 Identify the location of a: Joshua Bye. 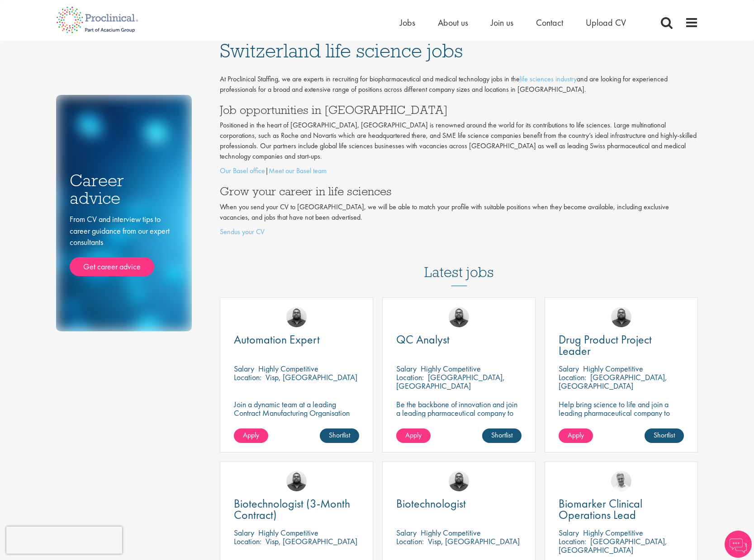
(621, 481).